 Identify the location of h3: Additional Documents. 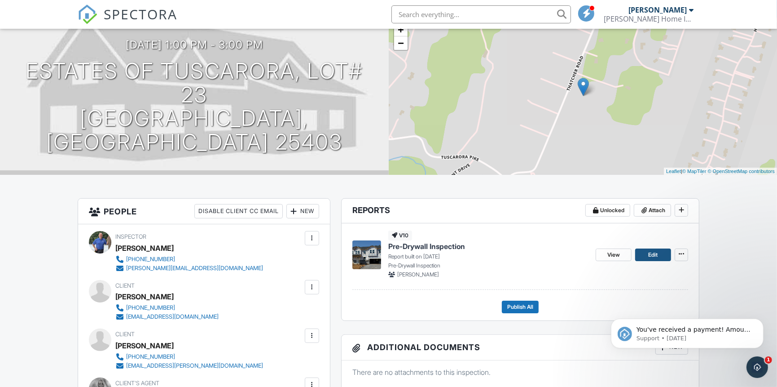
(521, 347).